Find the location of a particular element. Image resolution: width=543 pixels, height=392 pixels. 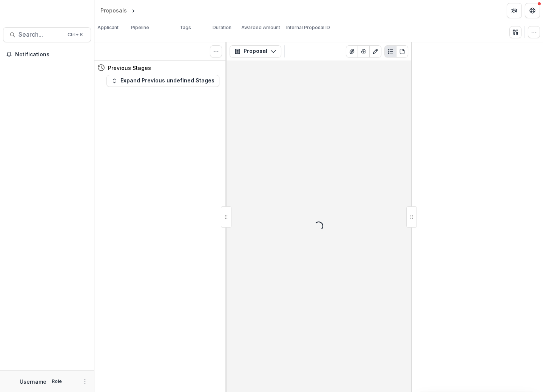

button: More is located at coordinates (85, 381).